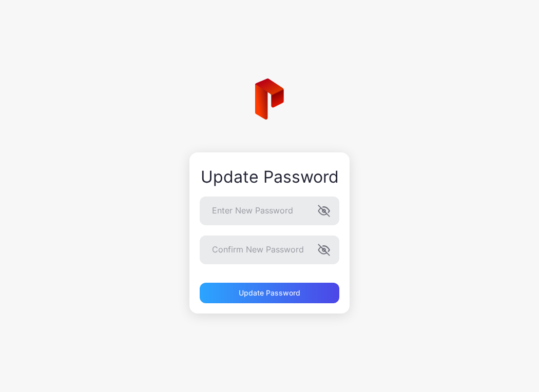  I want to click on button: Update Password, so click(270, 293).